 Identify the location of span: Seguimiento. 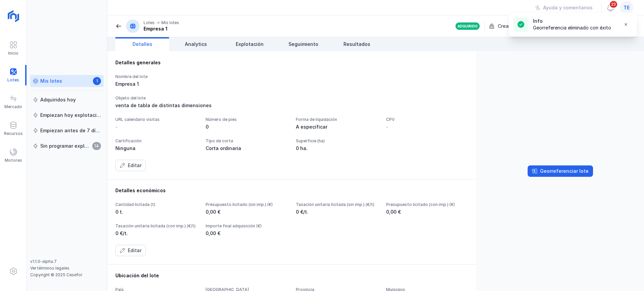
(303, 44).